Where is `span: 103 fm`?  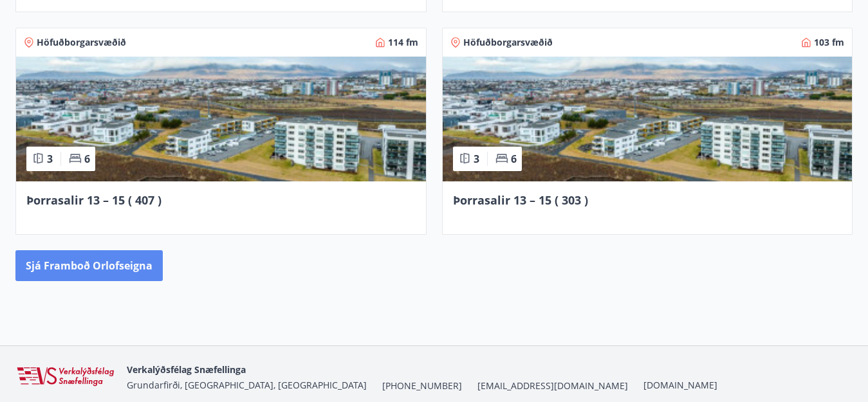 span: 103 fm is located at coordinates (829, 42).